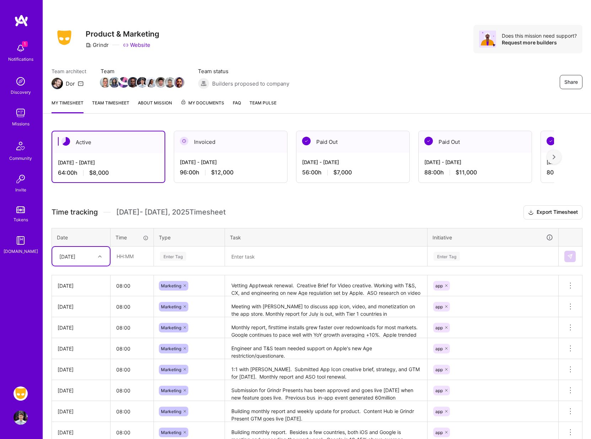  I want to click on a: My timesheet, so click(67, 106).